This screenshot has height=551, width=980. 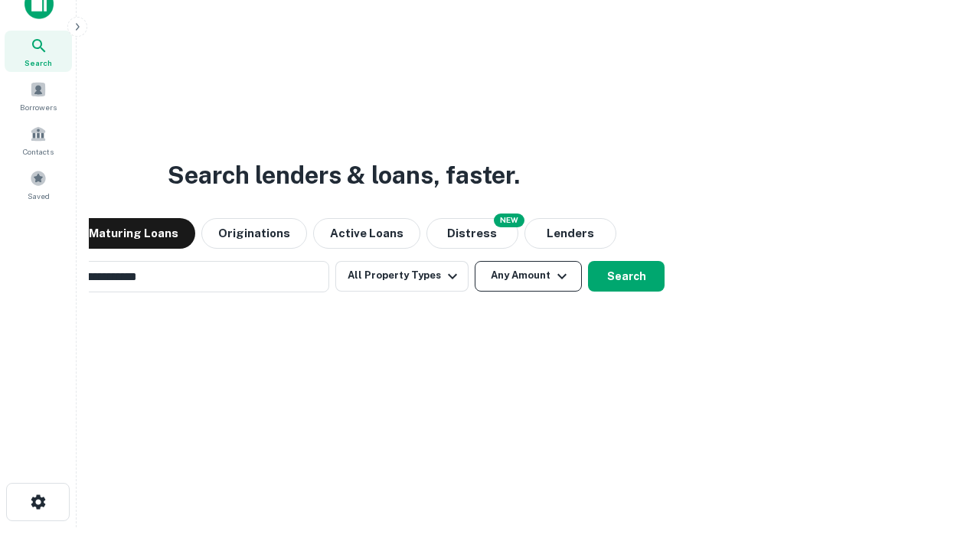 I want to click on button: Search distressed loans with lien and other non-mortgage details., so click(x=473, y=233).